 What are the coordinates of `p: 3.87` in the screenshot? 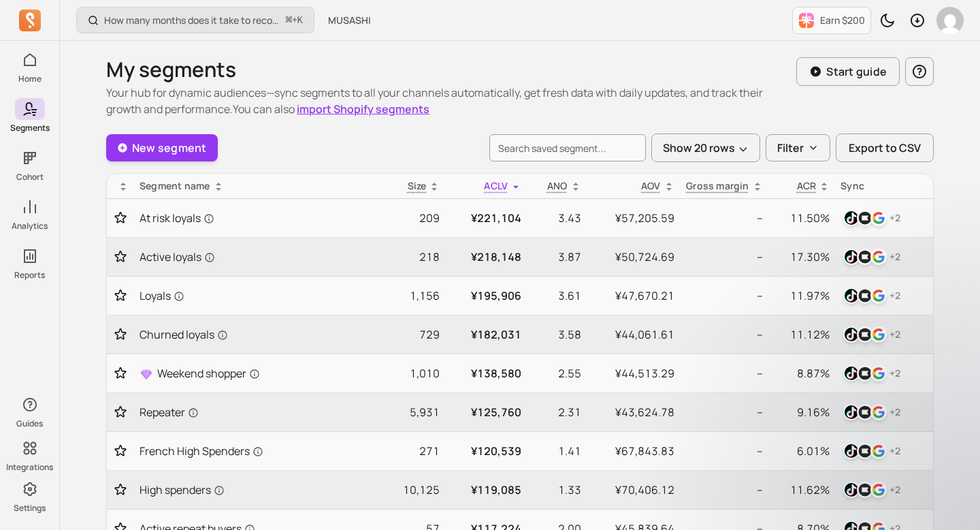 It's located at (556, 256).